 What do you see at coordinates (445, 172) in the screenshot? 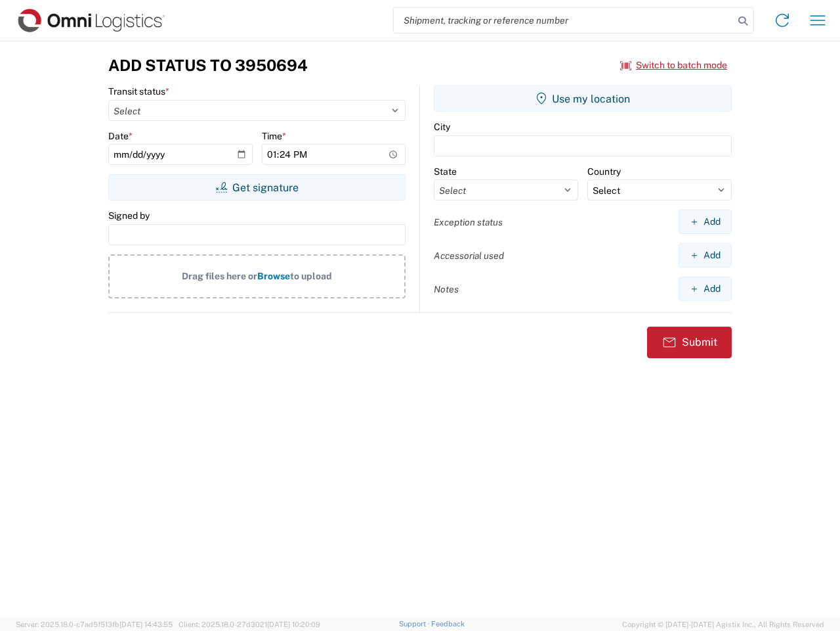
I see `label: State` at bounding box center [445, 172].